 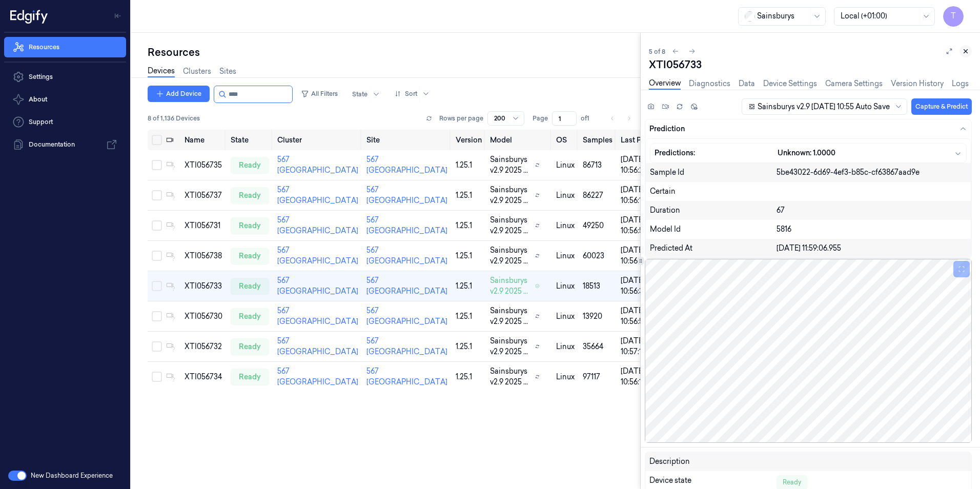 I want to click on th: Cluster, so click(x=317, y=140).